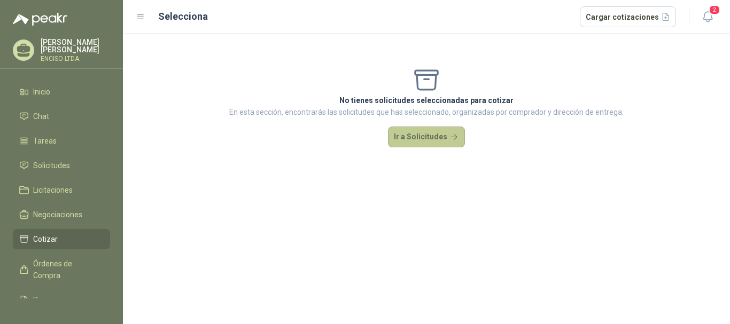 This screenshot has height=324, width=730. I want to click on span: Órdenes de Compra, so click(66, 270).